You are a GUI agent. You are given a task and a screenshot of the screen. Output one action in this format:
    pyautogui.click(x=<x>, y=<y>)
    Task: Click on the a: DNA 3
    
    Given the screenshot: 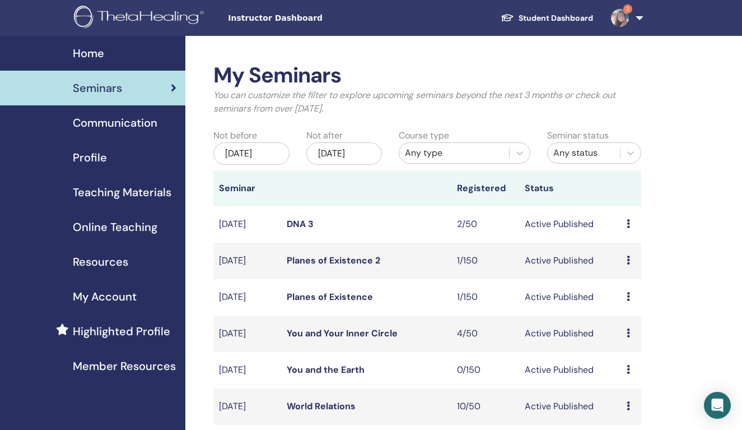 What is the action you would take?
    pyautogui.click(x=300, y=224)
    